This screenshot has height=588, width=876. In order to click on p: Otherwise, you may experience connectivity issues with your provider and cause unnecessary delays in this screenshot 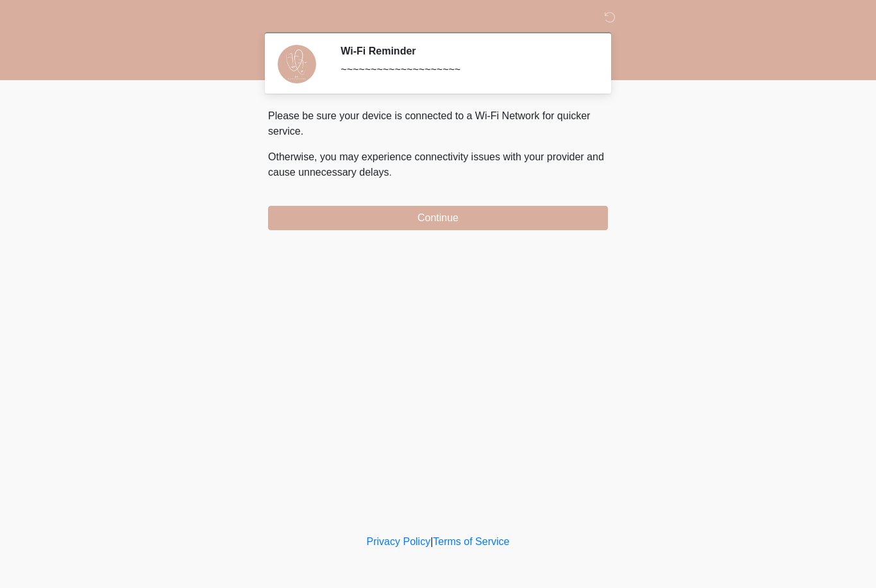, I will do `click(438, 165)`.